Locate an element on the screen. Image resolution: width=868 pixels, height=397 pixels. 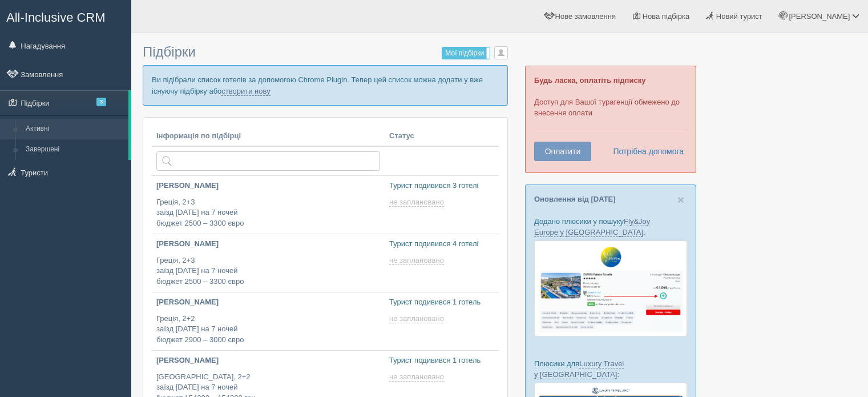
span: Нове замовлення is located at coordinates (586, 16).